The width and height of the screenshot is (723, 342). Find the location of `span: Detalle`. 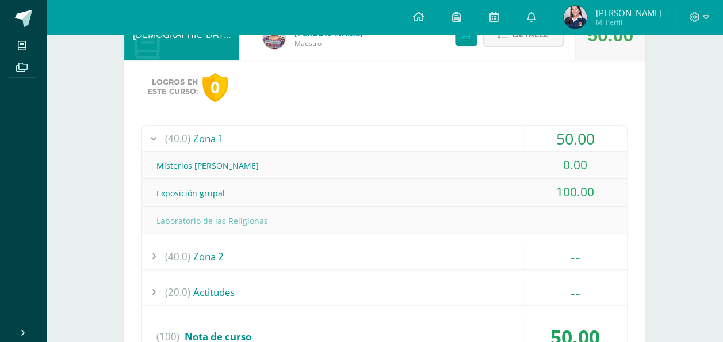

span: Detalle is located at coordinates (531, 35).